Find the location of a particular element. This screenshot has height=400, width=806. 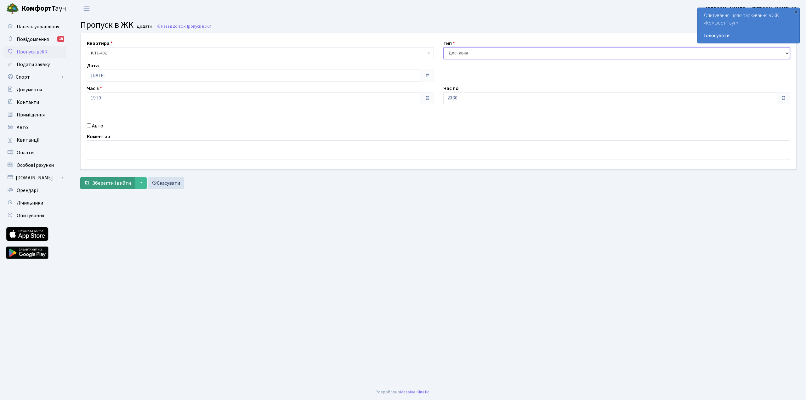

label: Дата is located at coordinates (93, 66).